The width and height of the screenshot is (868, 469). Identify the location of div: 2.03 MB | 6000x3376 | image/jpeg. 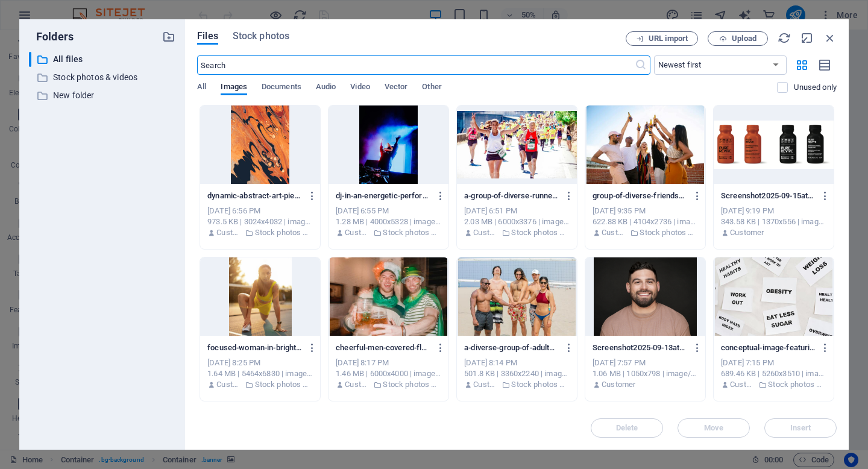
(516, 222).